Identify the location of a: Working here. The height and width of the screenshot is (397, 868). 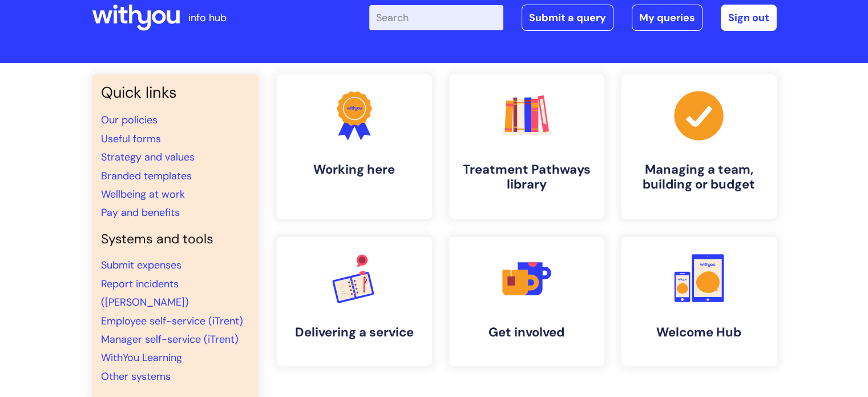
(355, 146).